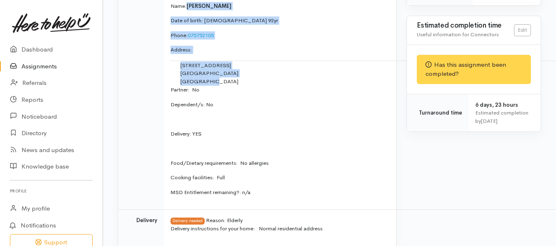  What do you see at coordinates (497, 105) in the screenshot?
I see `span: 6 days, 23 hours` at bounding box center [497, 105].